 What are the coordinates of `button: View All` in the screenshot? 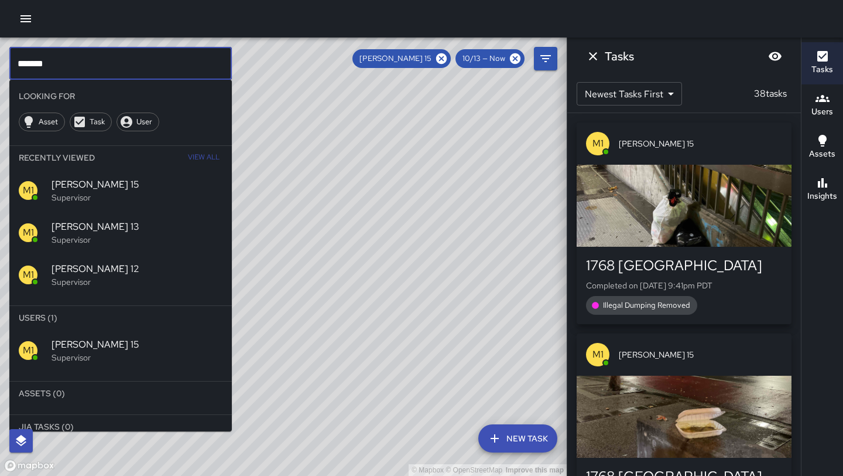 It's located at (204, 158).